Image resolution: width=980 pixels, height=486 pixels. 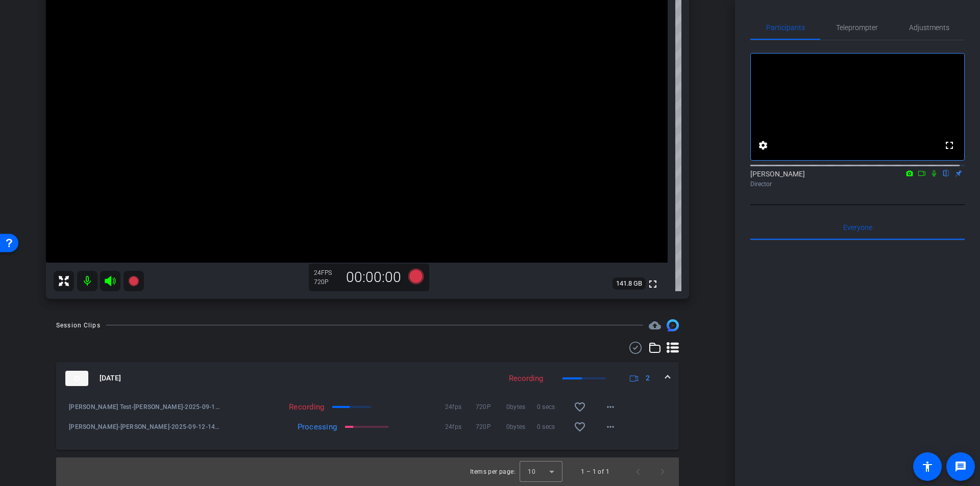 I want to click on div: 720P, so click(x=326, y=282).